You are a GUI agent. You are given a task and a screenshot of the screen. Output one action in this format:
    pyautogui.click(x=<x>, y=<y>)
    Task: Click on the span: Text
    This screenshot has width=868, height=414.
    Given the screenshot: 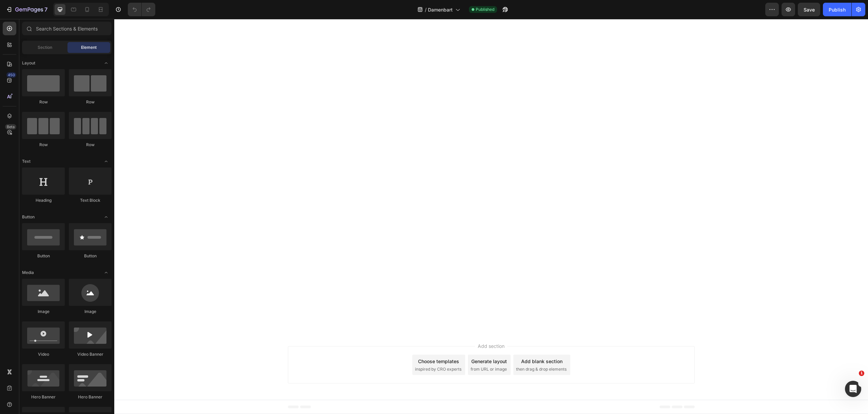 What is the action you would take?
    pyautogui.click(x=26, y=161)
    